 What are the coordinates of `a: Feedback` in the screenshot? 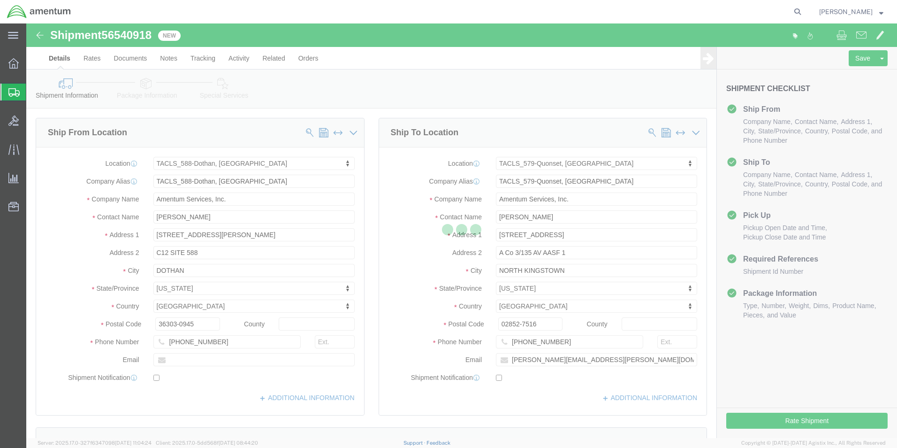 It's located at (438, 443).